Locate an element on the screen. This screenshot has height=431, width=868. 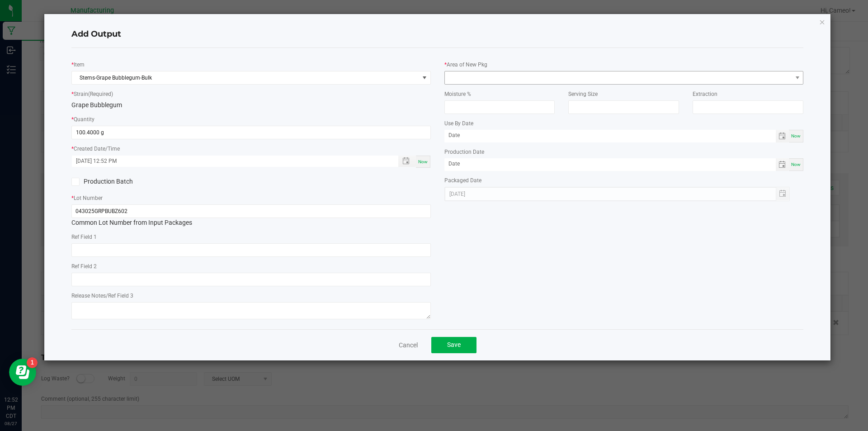
input: Created Datetime is located at coordinates (230, 161).